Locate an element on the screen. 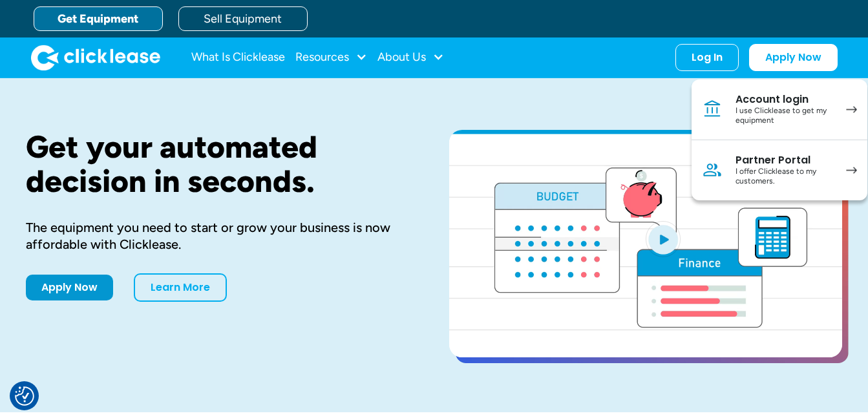 This screenshot has width=868, height=420. div: Partner Portal is located at coordinates (784, 160).